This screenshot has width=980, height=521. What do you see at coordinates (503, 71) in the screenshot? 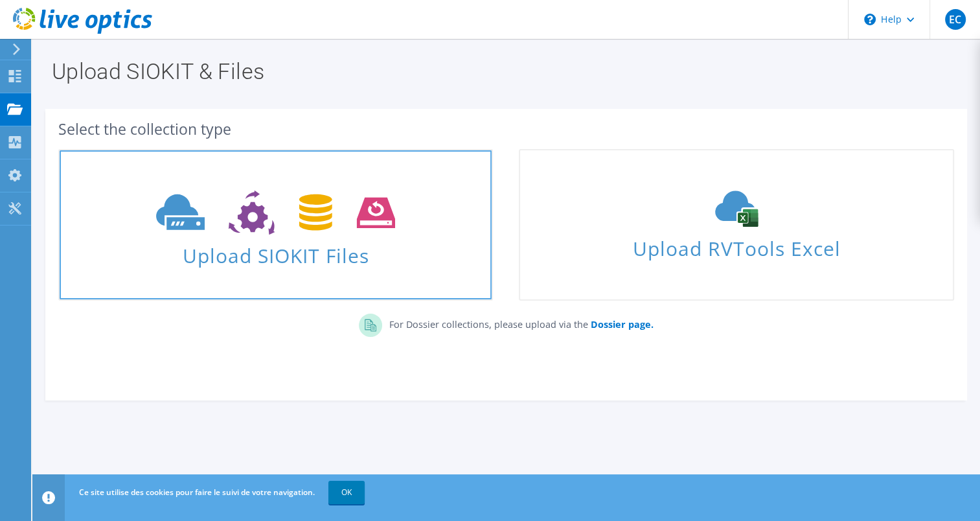
I see `h1: Upload SIOKIT & Files` at bounding box center [503, 71].